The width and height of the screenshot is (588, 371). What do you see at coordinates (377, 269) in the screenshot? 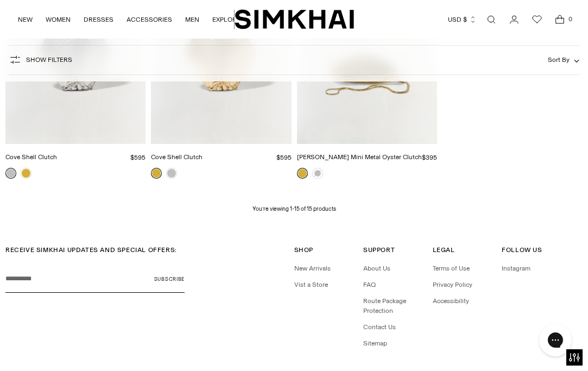
I see `a: About Us` at bounding box center [377, 269].